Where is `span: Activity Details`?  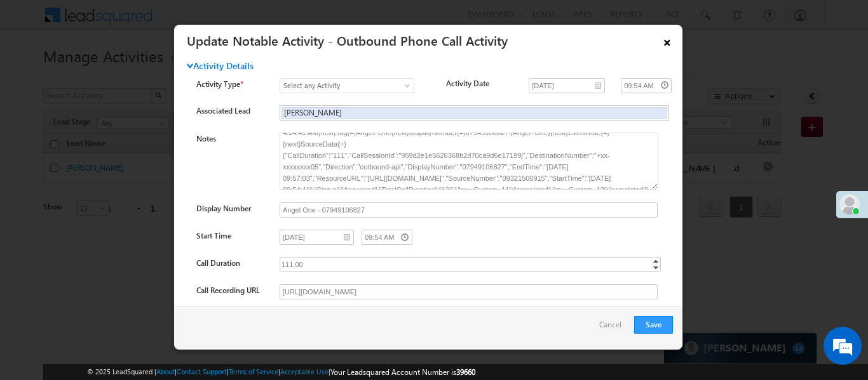
span: Activity Details is located at coordinates (220, 66).